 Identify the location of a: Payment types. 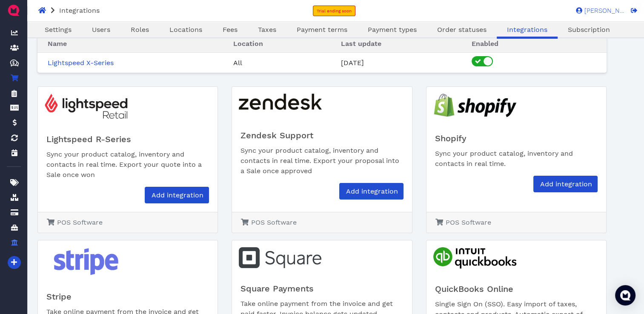
(392, 30).